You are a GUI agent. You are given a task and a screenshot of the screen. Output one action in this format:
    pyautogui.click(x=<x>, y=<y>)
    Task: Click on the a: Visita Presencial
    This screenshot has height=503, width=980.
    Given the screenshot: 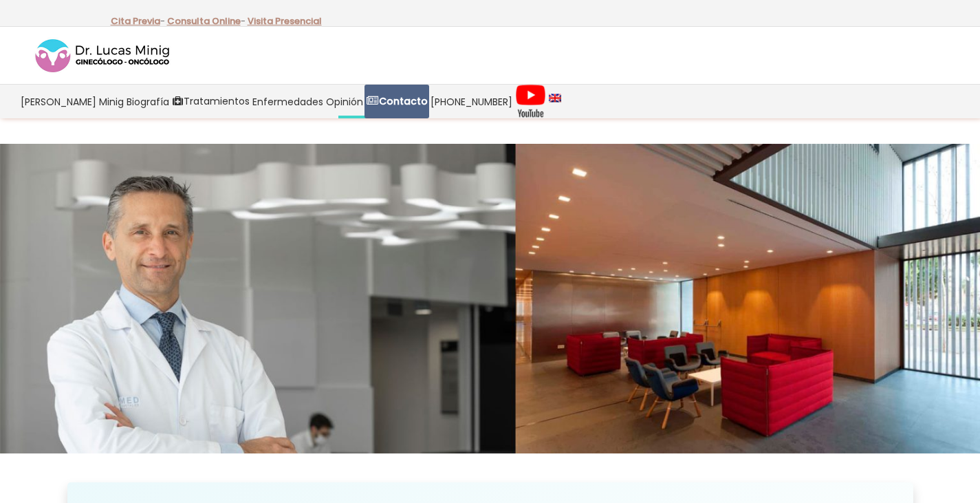 What is the action you would take?
    pyautogui.click(x=285, y=21)
    